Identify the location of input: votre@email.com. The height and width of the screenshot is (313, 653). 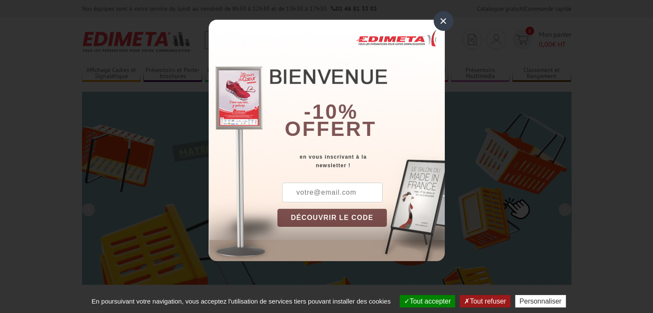
(332, 193).